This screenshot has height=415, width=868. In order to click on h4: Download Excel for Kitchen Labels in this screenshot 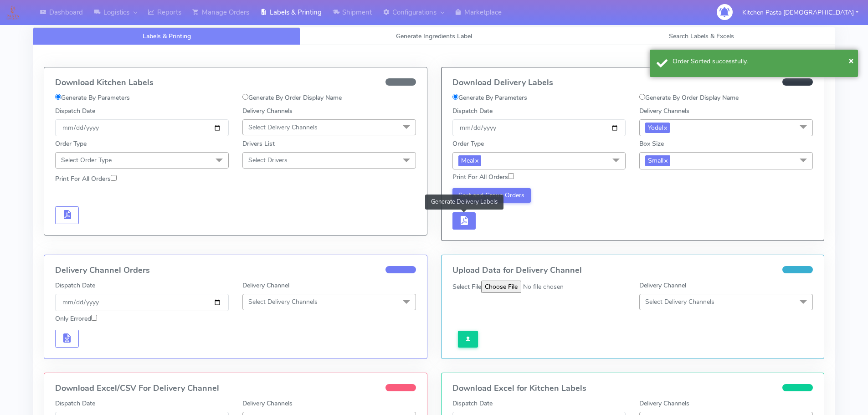, I will do `click(633, 388)`.